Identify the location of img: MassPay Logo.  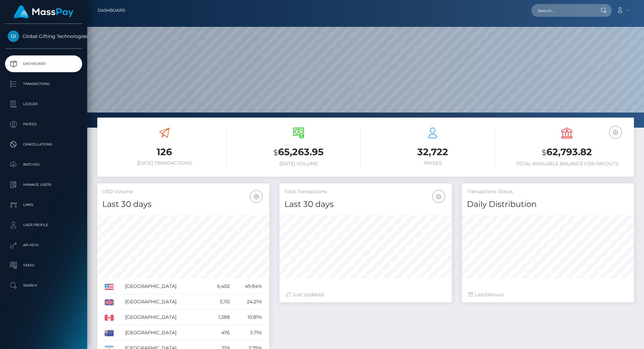
(44, 11).